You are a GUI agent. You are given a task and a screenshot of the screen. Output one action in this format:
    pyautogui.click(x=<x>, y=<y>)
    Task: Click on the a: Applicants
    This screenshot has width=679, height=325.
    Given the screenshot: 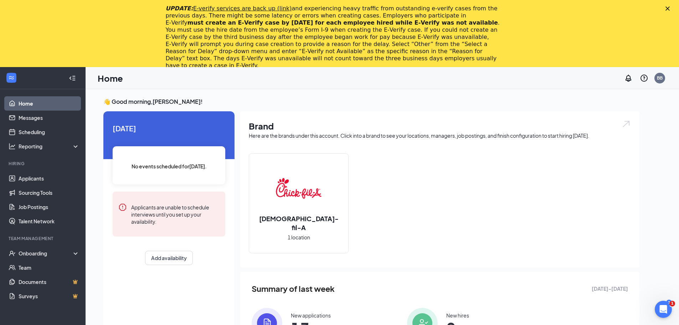 What is the action you would take?
    pyautogui.click(x=49, y=178)
    